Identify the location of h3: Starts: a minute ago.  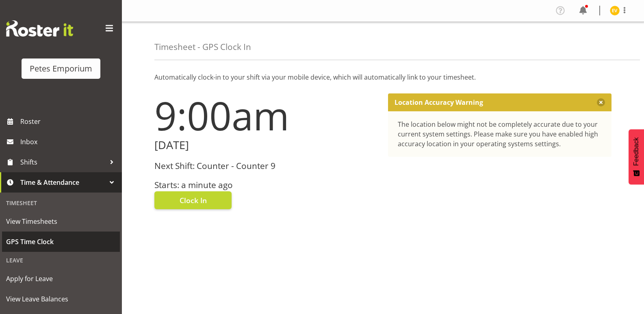
(266, 185).